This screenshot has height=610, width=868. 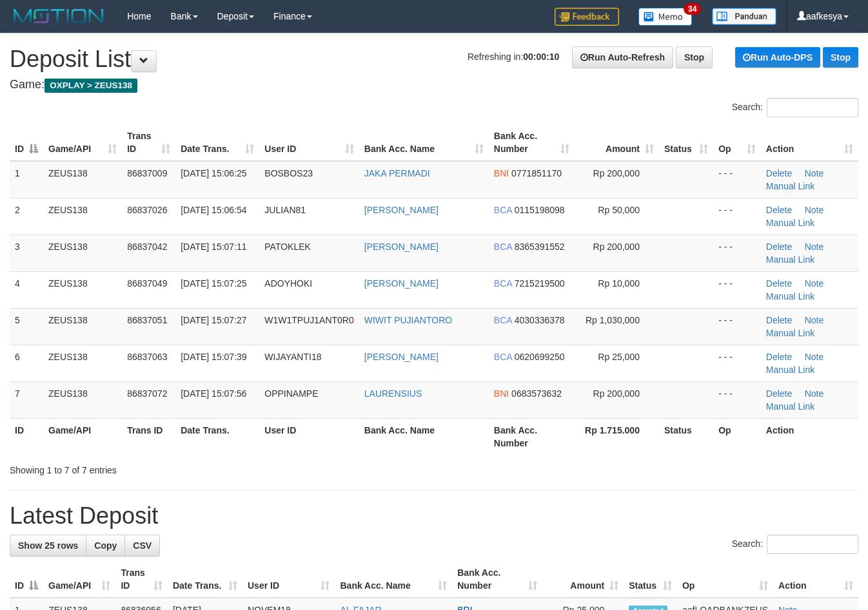 What do you see at coordinates (408, 321) in the screenshot?
I see `a: WIWIT PUJIANTORO` at bounding box center [408, 321].